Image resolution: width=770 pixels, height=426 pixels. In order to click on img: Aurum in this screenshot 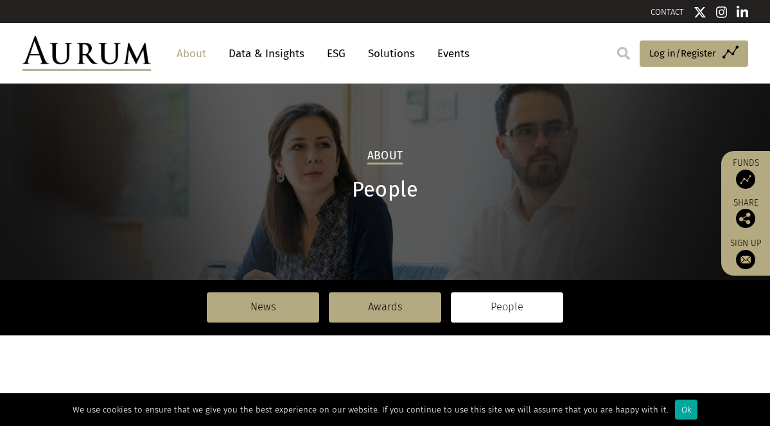, I will do `click(87, 53)`.